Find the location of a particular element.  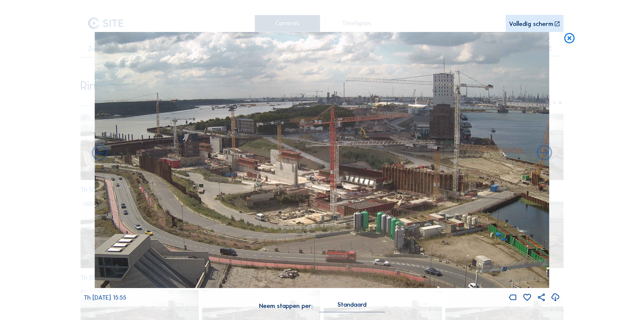

div: Neem stappen per: is located at coordinates (286, 306).